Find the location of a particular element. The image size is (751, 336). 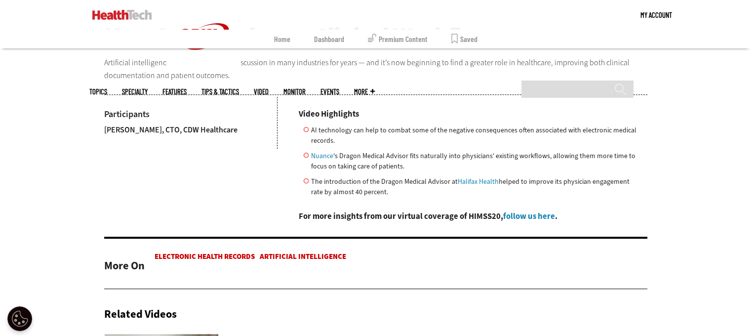

a: Halifax Health is located at coordinates (478, 181).